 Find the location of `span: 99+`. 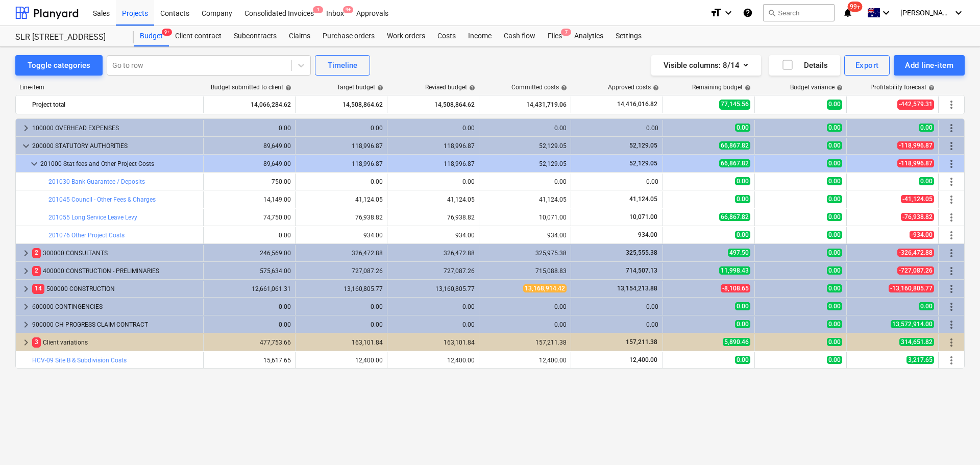

span: 99+ is located at coordinates (855, 6).